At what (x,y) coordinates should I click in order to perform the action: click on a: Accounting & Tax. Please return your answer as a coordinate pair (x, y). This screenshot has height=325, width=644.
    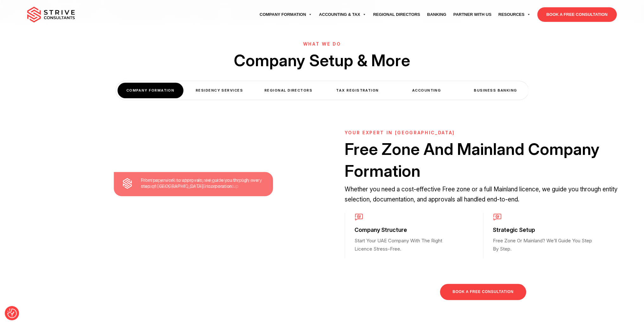
    Looking at the image, I should click on (343, 15).